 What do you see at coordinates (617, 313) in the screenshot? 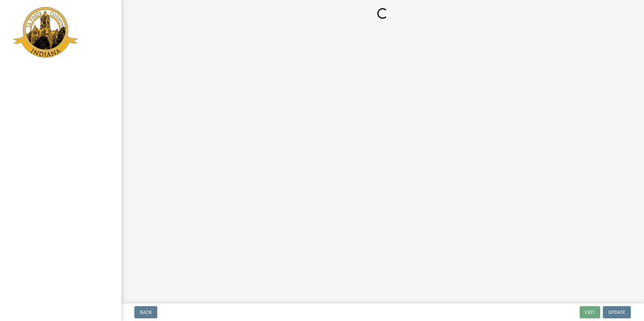
I see `button: Update` at bounding box center [617, 313].